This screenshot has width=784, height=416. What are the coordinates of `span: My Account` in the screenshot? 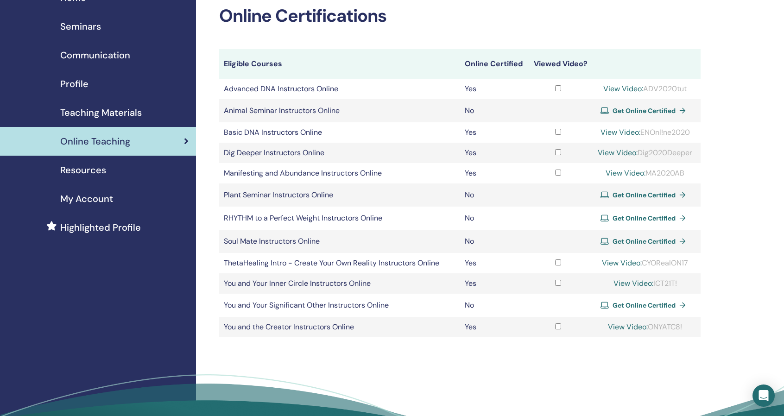 It's located at (87, 199).